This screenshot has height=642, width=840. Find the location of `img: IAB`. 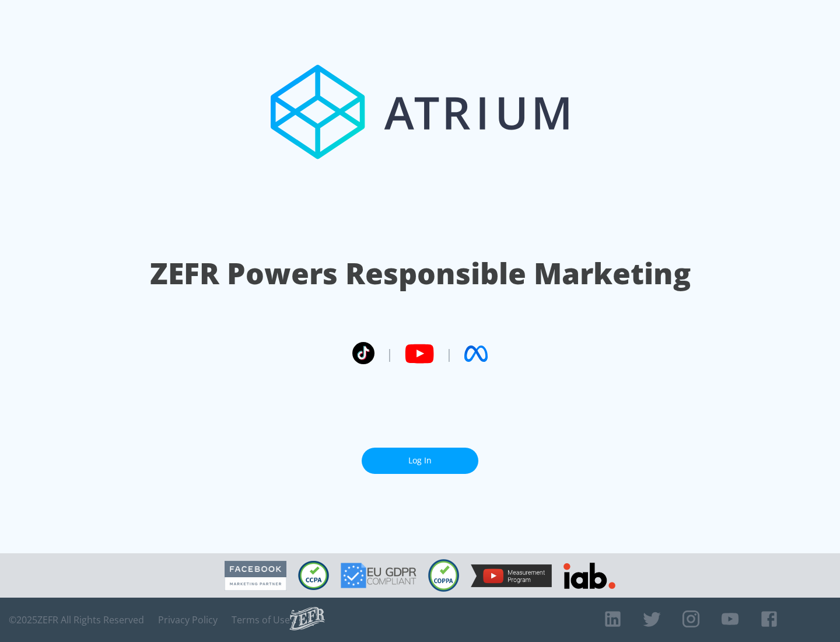

img: IAB is located at coordinates (589, 575).